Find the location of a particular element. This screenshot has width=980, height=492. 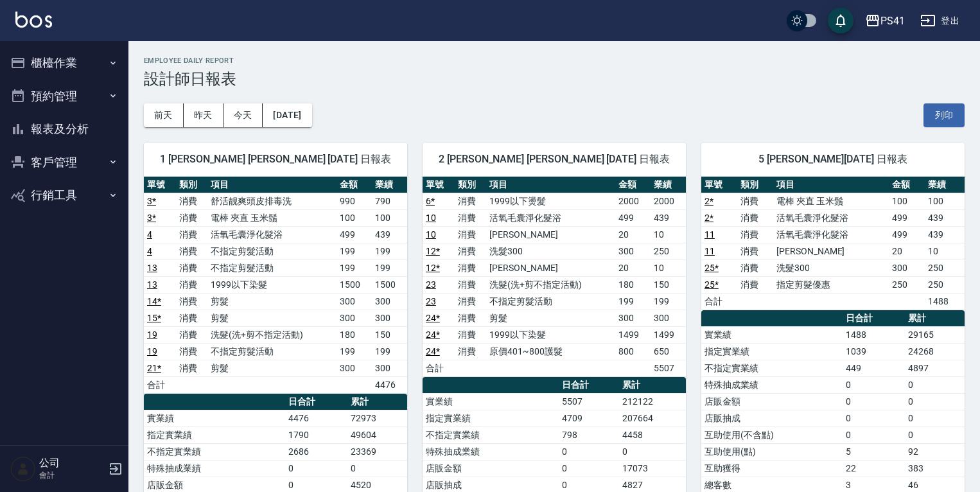

td: 1999以下染髮 is located at coordinates (550, 335).